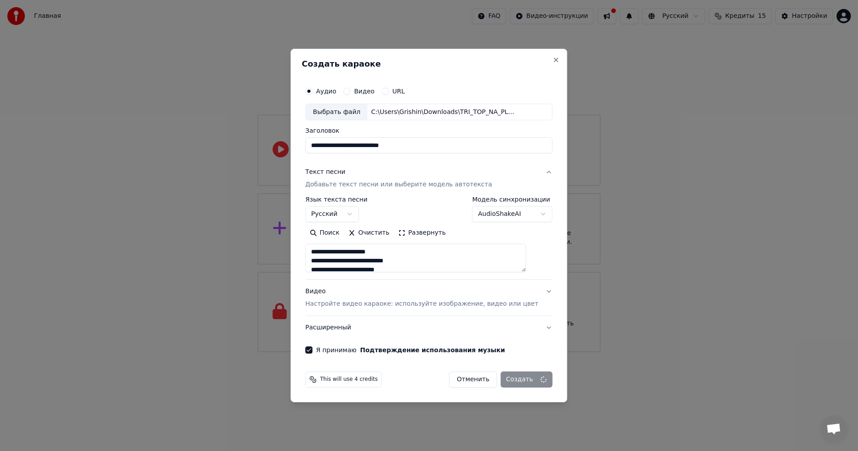 The width and height of the screenshot is (858, 451). I want to click on div: Выбрать файл, so click(336, 112).